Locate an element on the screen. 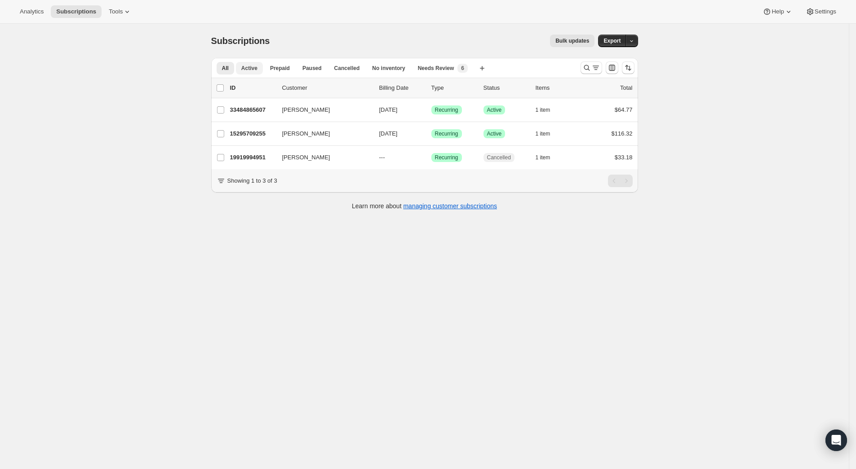 The height and width of the screenshot is (469, 856). p: ID is located at coordinates (252, 88).